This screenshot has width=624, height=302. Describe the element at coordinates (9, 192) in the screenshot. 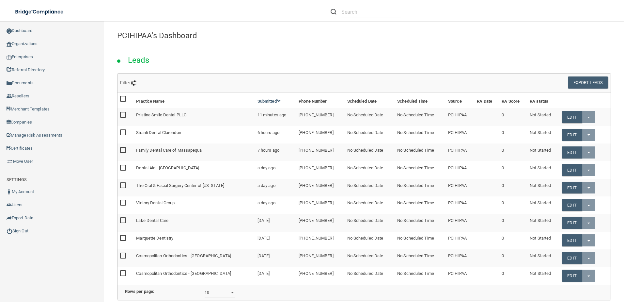

I see `img: ic_user_dark.df1a06c3.png` at that location.